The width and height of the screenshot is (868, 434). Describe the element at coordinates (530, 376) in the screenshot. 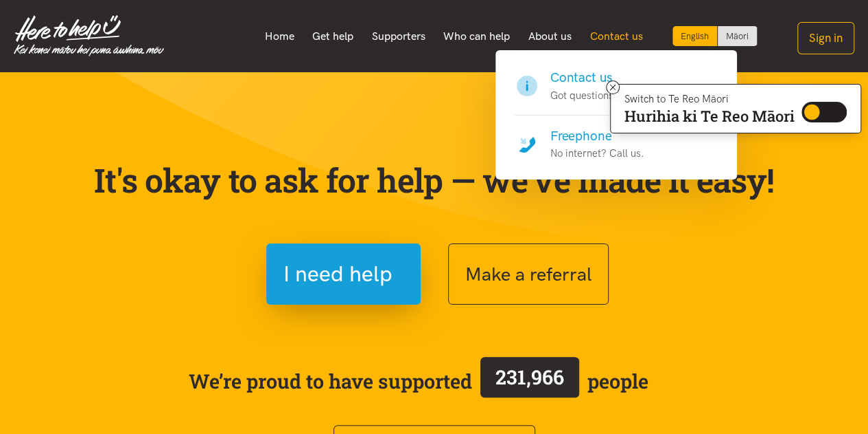

I see `span: 231,966` at that location.